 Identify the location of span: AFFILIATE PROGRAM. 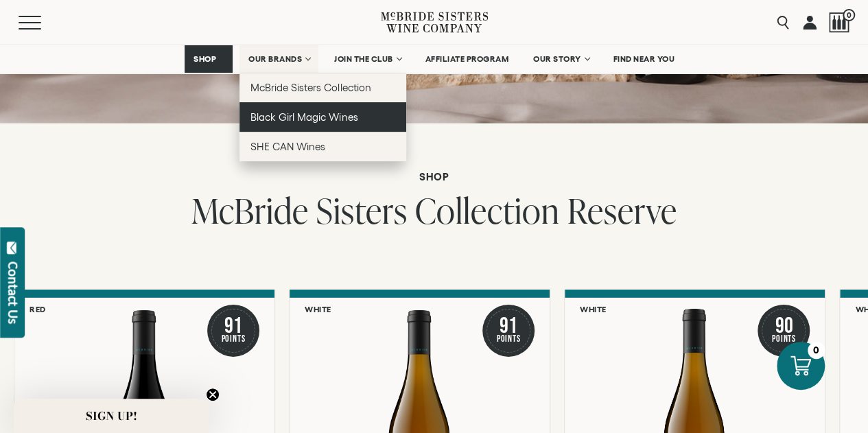
(467, 59).